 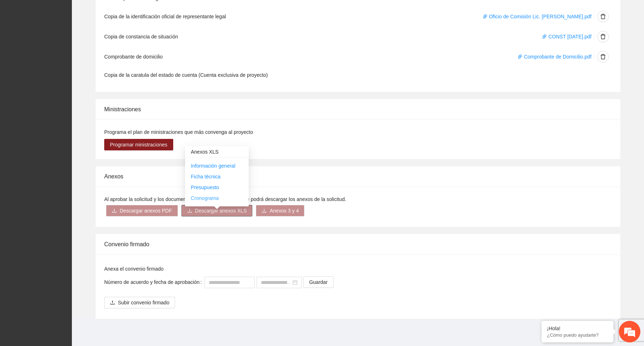 I want to click on button: downloadDescargar anexos XLS, so click(x=217, y=211).